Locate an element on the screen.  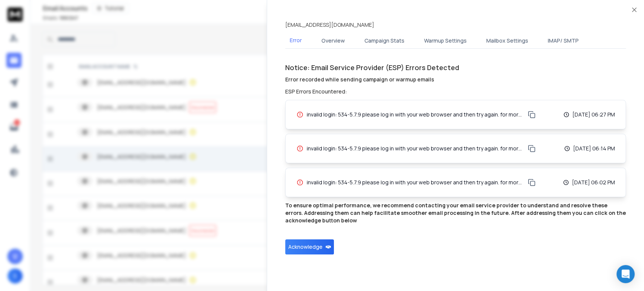
button: Mailbox Settings is located at coordinates (507, 41).